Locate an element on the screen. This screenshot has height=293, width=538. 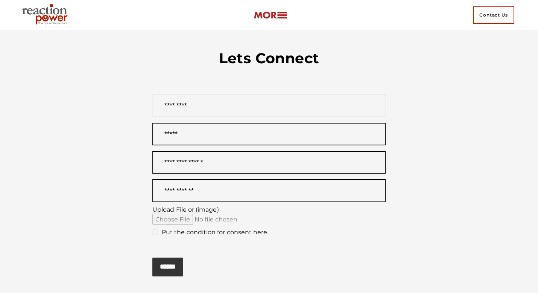
input: Upload File or (image) is located at coordinates (223, 219).